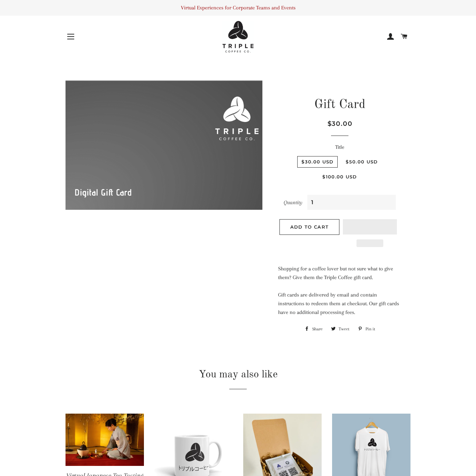 The width and height of the screenshot is (476, 476). I want to click on span: Tweet, so click(346, 329).